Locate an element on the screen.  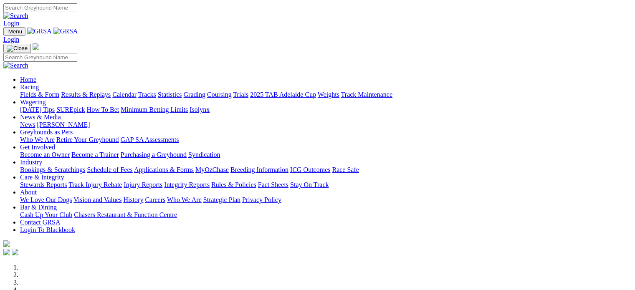
a: Racing is located at coordinates (29, 87).